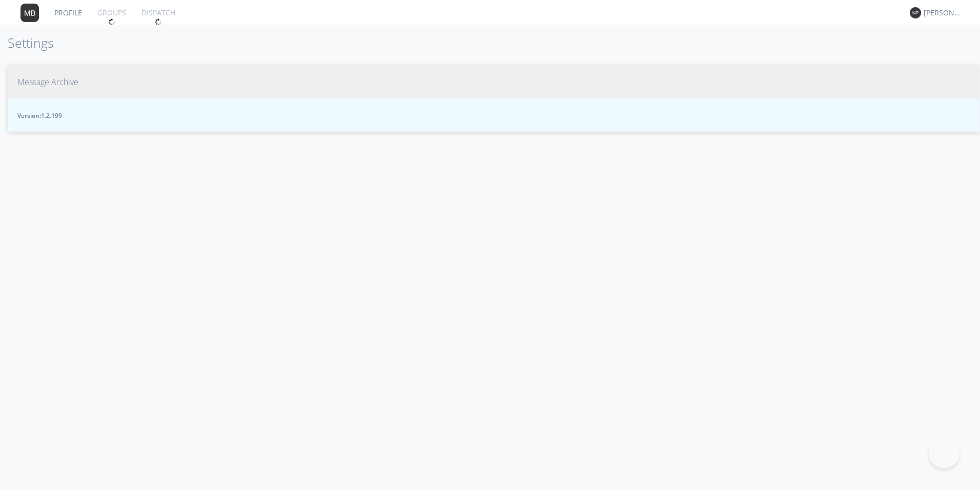 The width and height of the screenshot is (980, 489). I want to click on span: Version: 1.2.199, so click(494, 115).